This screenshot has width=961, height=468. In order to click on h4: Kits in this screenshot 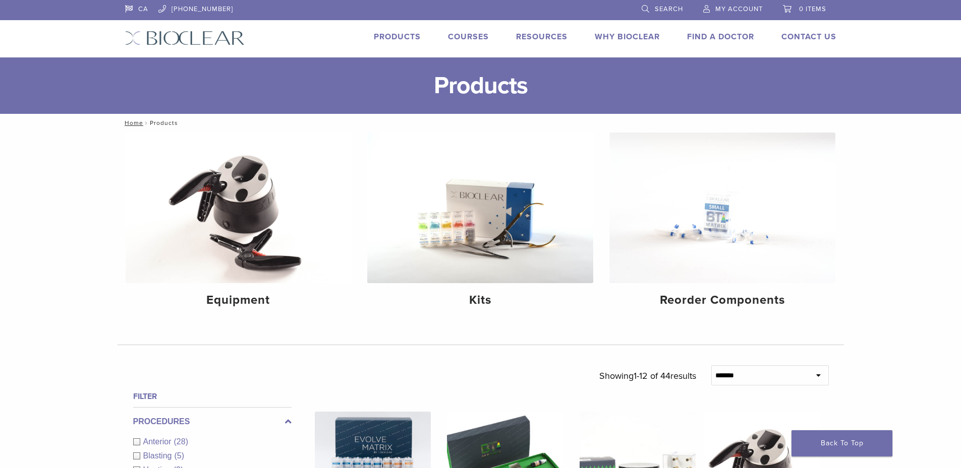, I will do `click(480, 301)`.